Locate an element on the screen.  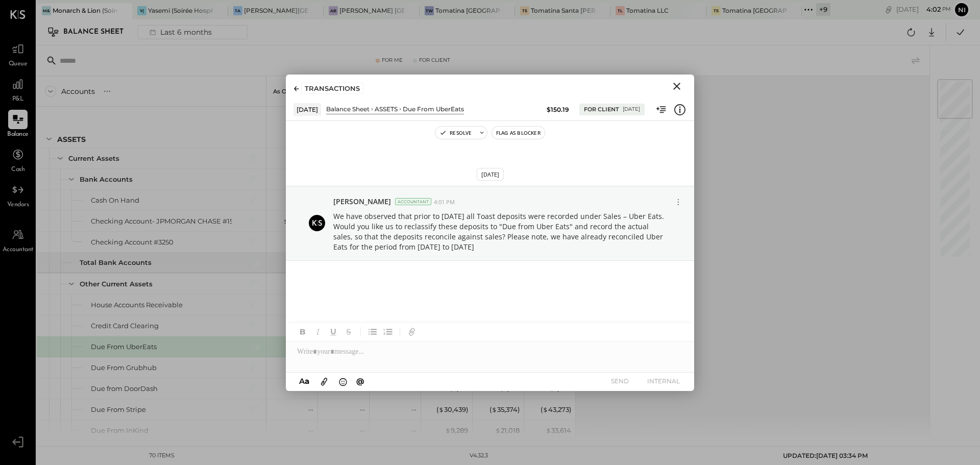
span: Balance is located at coordinates (18, 135).